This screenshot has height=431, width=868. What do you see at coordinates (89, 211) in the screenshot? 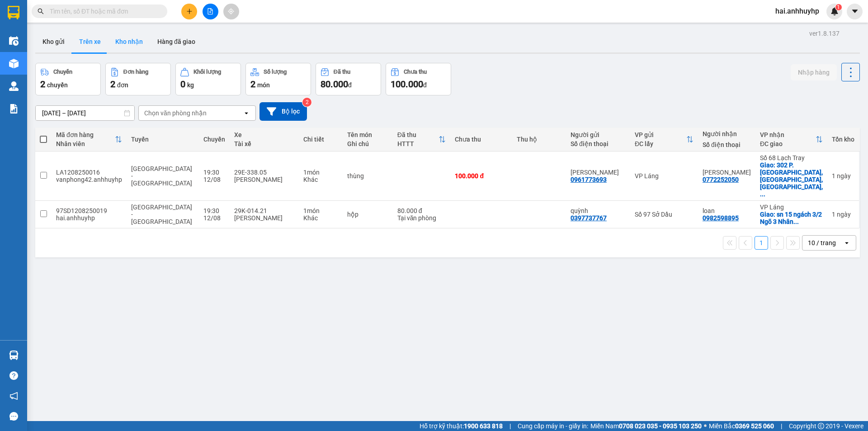
I see `div: 97SD1208250019` at bounding box center [89, 211].